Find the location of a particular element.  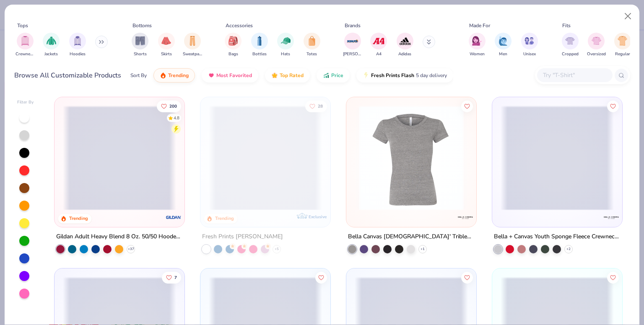

span: Hats is located at coordinates (285, 54).